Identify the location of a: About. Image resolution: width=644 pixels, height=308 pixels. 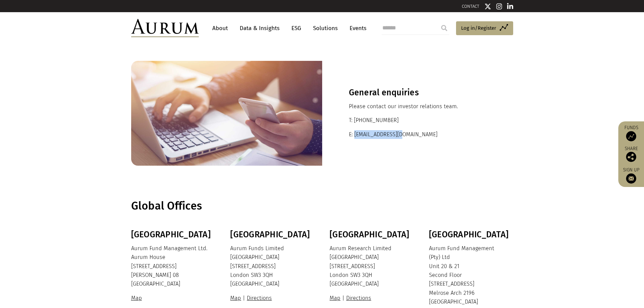
(220, 28).